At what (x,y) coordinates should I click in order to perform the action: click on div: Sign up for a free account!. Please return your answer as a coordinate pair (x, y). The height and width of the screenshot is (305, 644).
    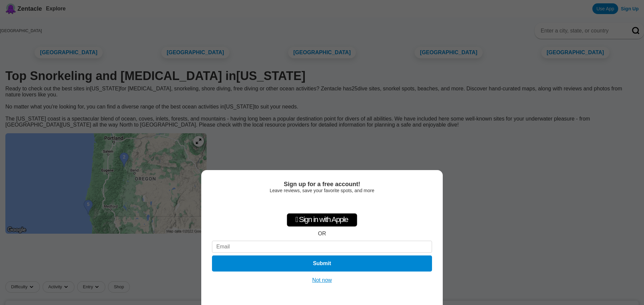
    Looking at the image, I should click on (322, 184).